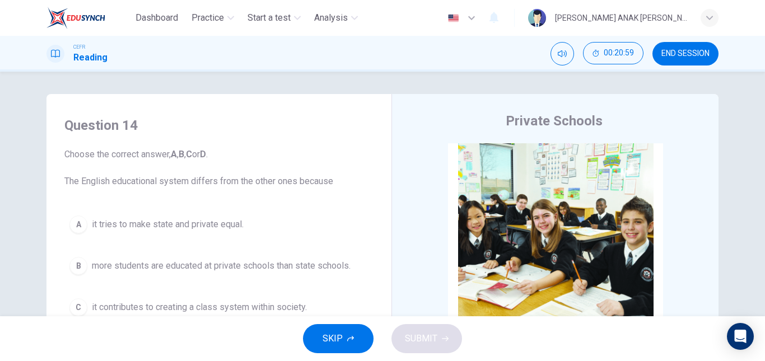 This screenshot has width=765, height=361. I want to click on span: Practice, so click(208, 18).